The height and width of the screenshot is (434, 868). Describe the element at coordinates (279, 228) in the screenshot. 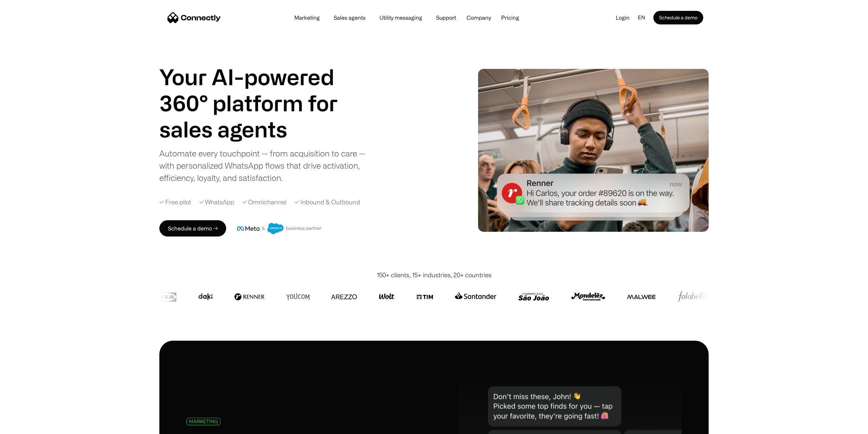

I see `img: Meta and Salesforce business partner badge.` at that location.